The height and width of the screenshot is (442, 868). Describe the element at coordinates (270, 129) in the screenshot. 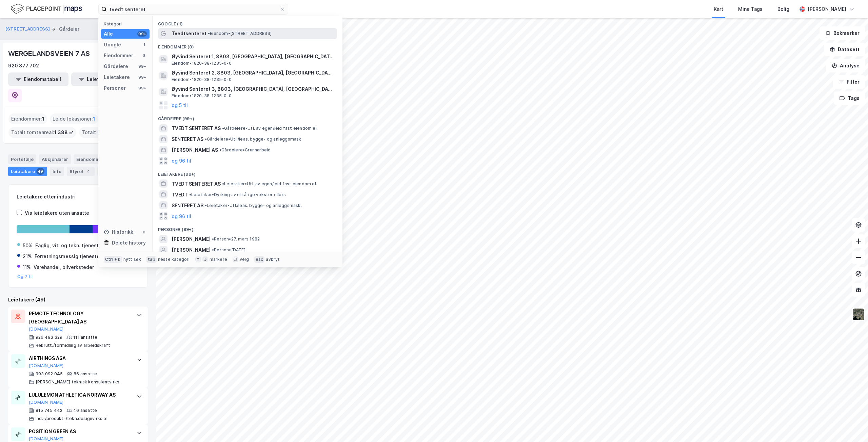

I see `span: Gårdeiere • Utl. av egen/leid fast eiendom el.` at that location.